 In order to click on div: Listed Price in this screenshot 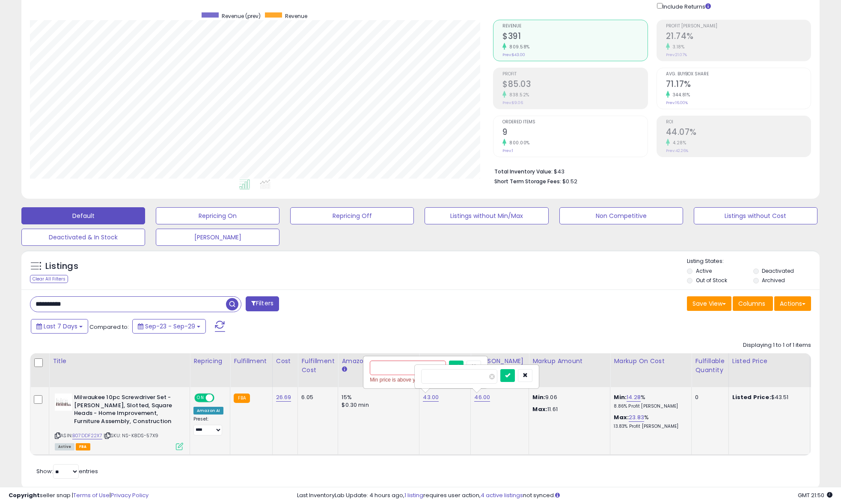, I will do `click(770, 361)`.